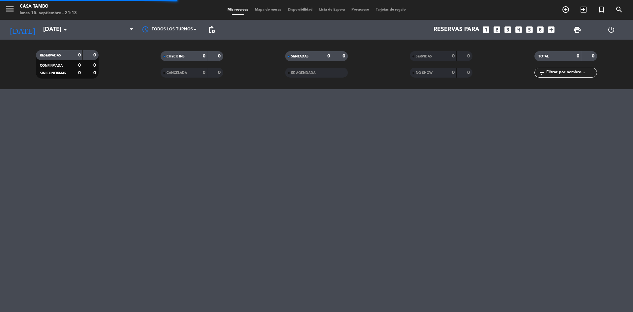  What do you see at coordinates (611, 30) in the screenshot?
I see `i: power_settings_new` at bounding box center [611, 30].